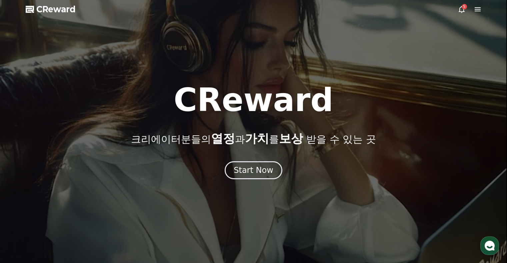 The width and height of the screenshot is (507, 263). I want to click on h1: CReward, so click(253, 100).